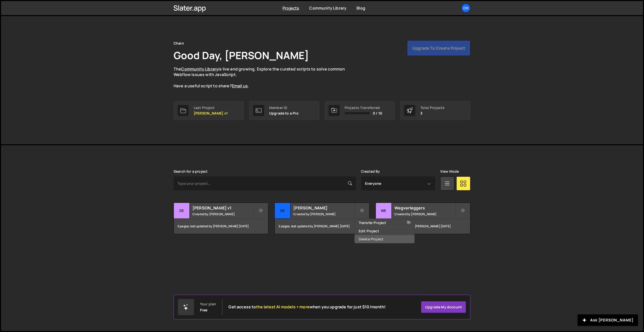  I want to click on a: Transfer Project, so click(385, 222).